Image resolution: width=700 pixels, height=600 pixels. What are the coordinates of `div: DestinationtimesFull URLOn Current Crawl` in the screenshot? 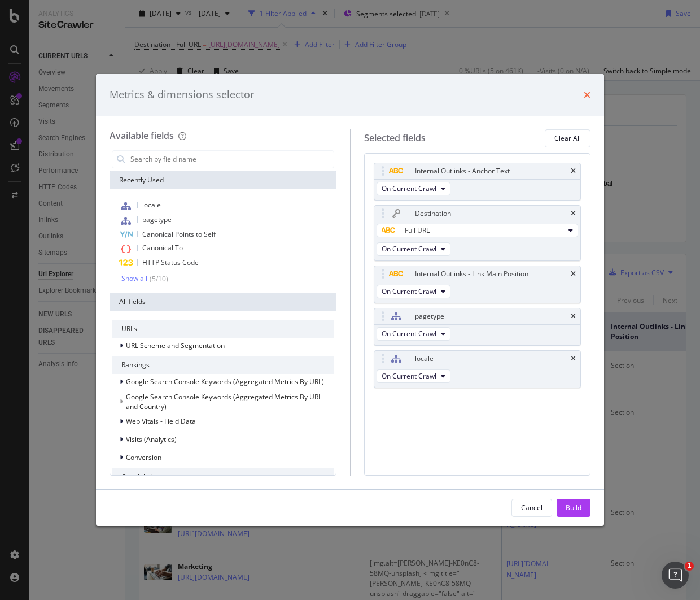 It's located at (478, 233).